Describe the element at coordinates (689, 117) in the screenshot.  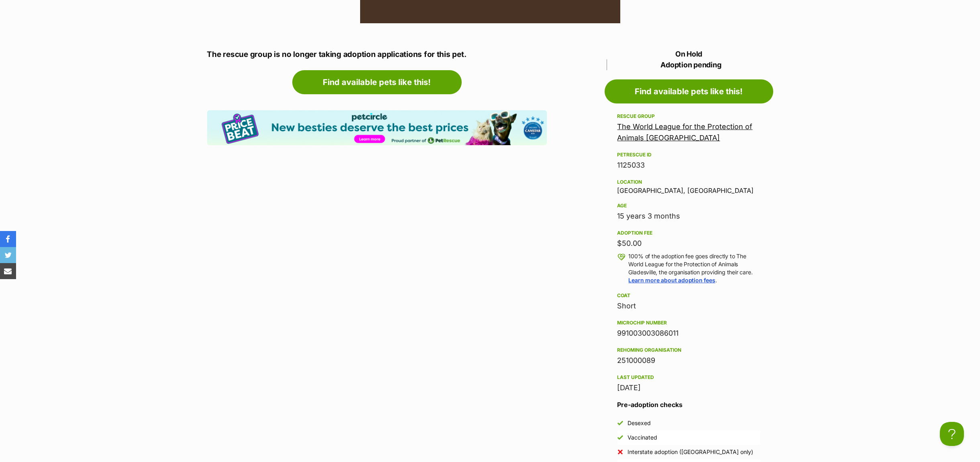
I see `div: Rescue group` at that location.